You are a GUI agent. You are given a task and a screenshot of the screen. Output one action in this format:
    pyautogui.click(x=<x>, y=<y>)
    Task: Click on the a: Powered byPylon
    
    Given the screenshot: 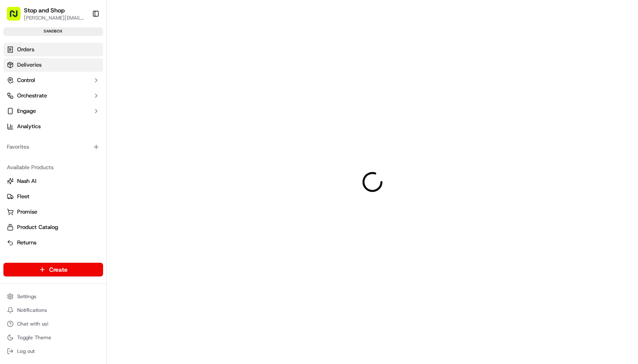 What is the action you would take?
    pyautogui.click(x=82, y=33)
    